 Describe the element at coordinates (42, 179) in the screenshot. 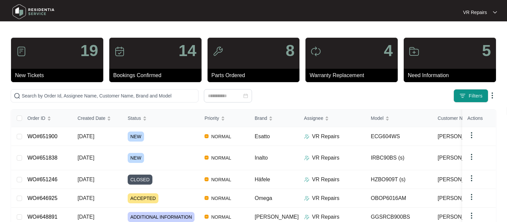

I see `a: WO#651246` at that location.